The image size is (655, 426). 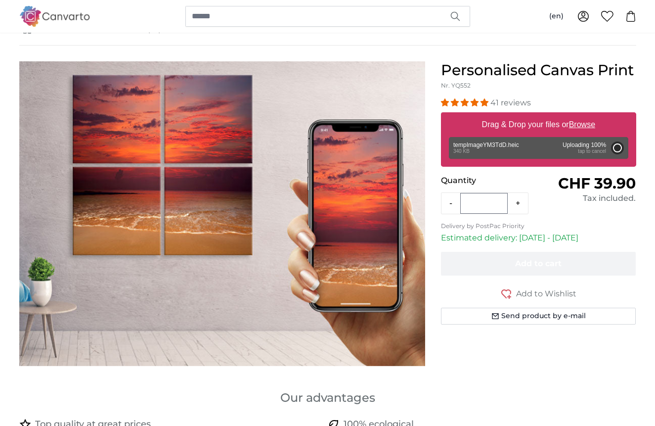 What do you see at coordinates (539, 316) in the screenshot?
I see `button: Send product by e-mail` at bounding box center [539, 316].